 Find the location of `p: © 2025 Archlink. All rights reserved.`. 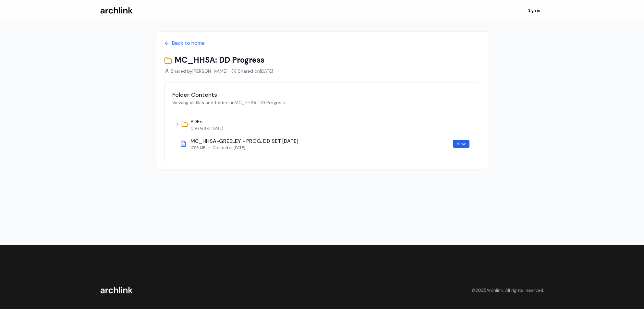

p: © 2025 Archlink. All rights reserved. is located at coordinates (508, 290).